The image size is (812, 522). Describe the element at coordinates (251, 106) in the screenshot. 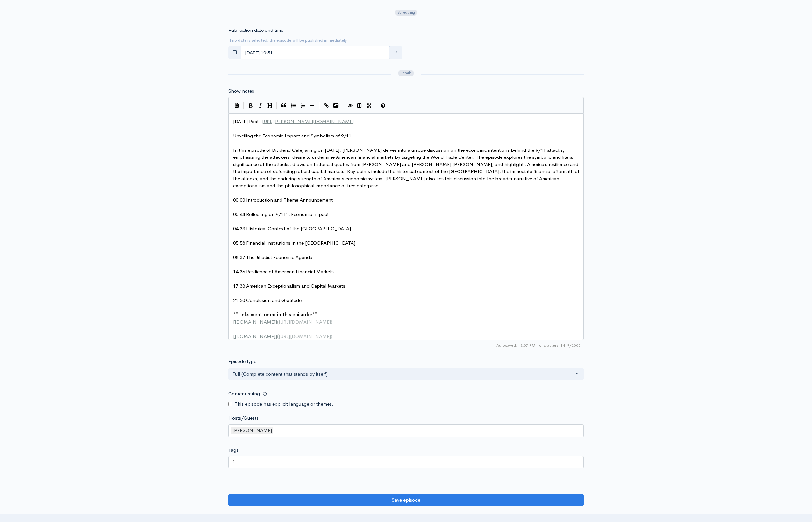

I see `button: Bold` at that location.